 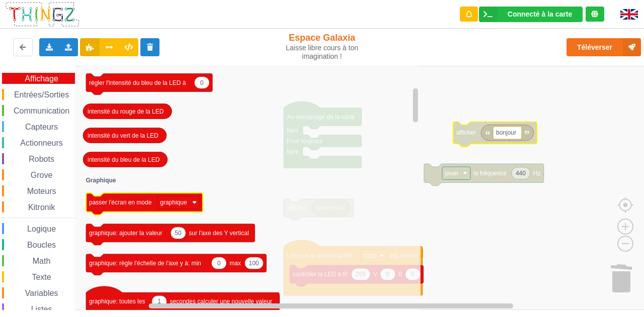 What do you see at coordinates (521, 173) in the screenshot?
I see `text: 440` at bounding box center [521, 173].